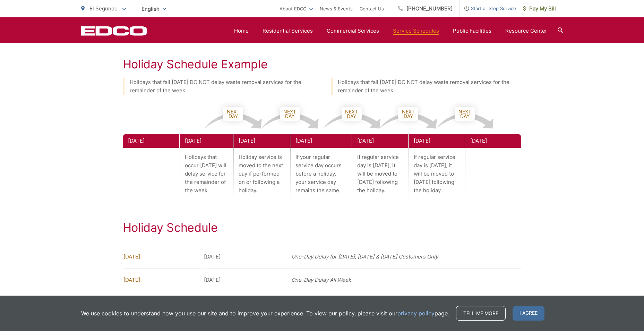  What do you see at coordinates (472, 31) in the screenshot?
I see `a: Public Facilities` at bounding box center [472, 31].